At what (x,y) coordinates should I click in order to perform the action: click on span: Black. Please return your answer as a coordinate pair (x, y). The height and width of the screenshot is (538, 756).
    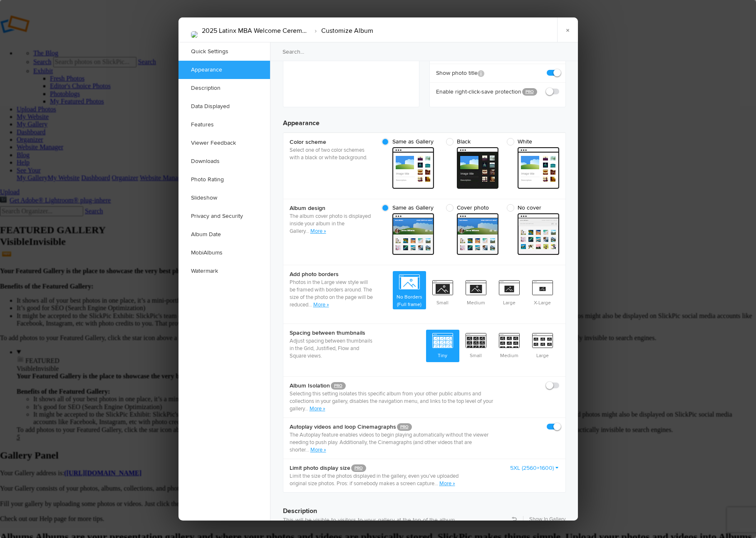
    Looking at the image, I should click on (471, 142).